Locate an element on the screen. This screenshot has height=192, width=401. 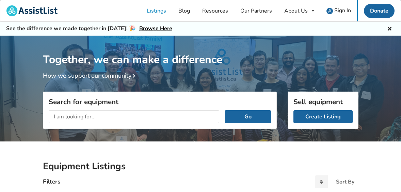
a: Our Partners is located at coordinates (256, 11).